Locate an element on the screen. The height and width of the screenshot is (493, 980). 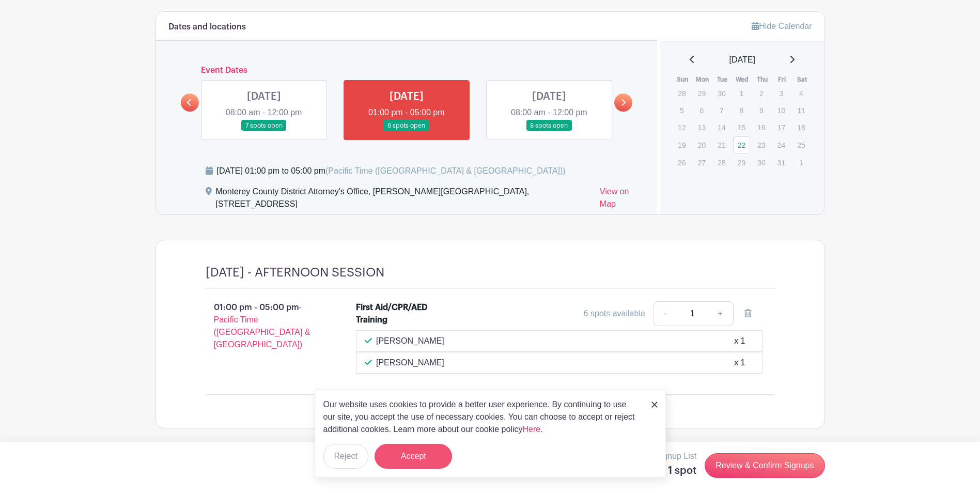
p: 14 is located at coordinates (722, 127).